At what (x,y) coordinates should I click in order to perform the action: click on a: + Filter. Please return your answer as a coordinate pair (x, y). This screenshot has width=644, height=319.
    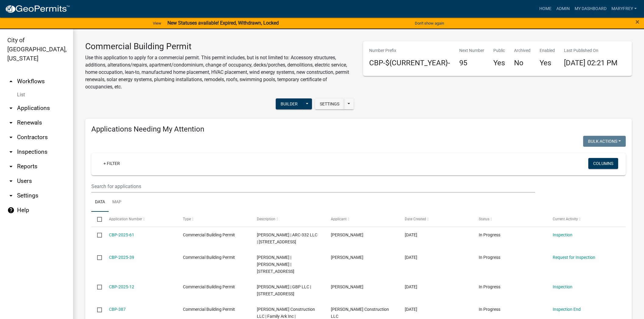
    Looking at the image, I should click on (112, 163).